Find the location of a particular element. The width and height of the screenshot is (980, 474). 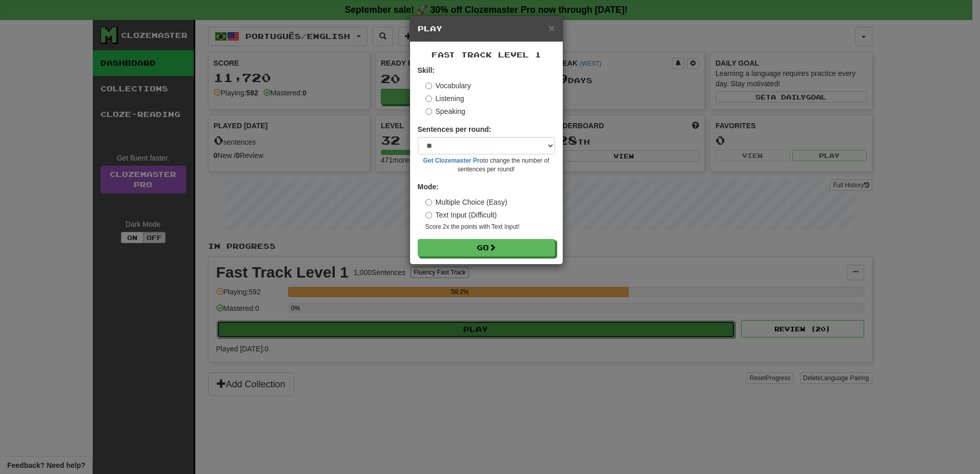

label: Text Input (Difficult) is located at coordinates (461, 215).